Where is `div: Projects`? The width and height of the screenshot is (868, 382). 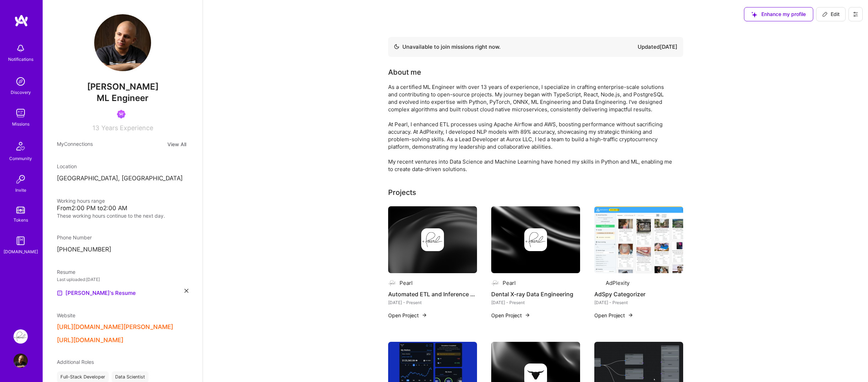
div: Projects is located at coordinates (402, 192).